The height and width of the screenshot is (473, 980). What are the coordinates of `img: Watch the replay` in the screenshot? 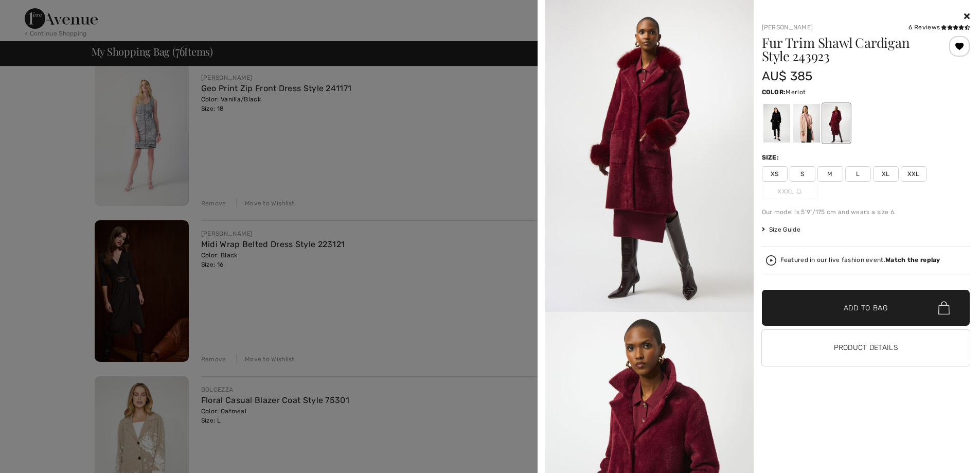 It's located at (771, 260).